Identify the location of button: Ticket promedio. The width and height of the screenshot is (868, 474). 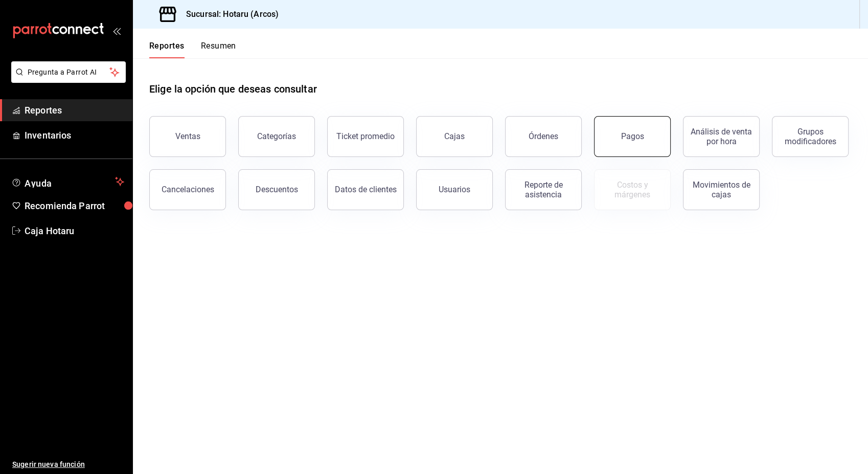
(365, 136).